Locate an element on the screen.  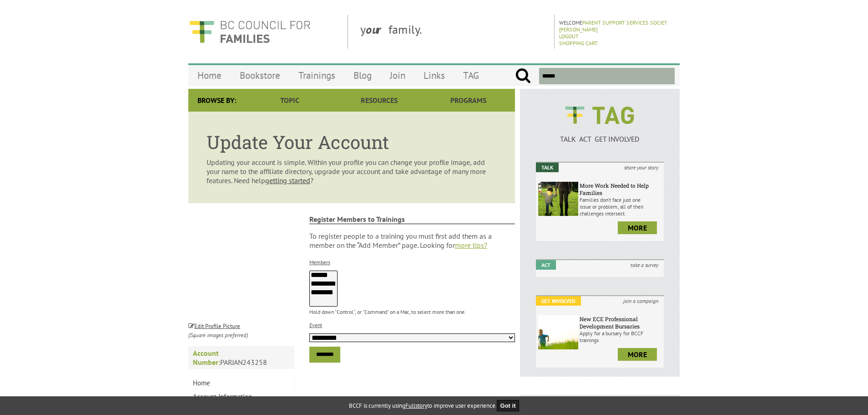
i: share your story is located at coordinates (641, 167).